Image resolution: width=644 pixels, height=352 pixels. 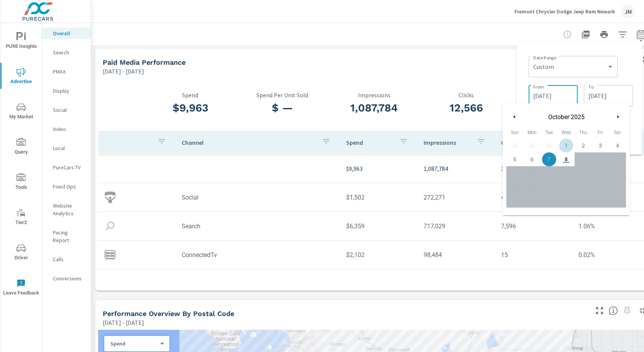 I want to click on span: 22, so click(x=566, y=187).